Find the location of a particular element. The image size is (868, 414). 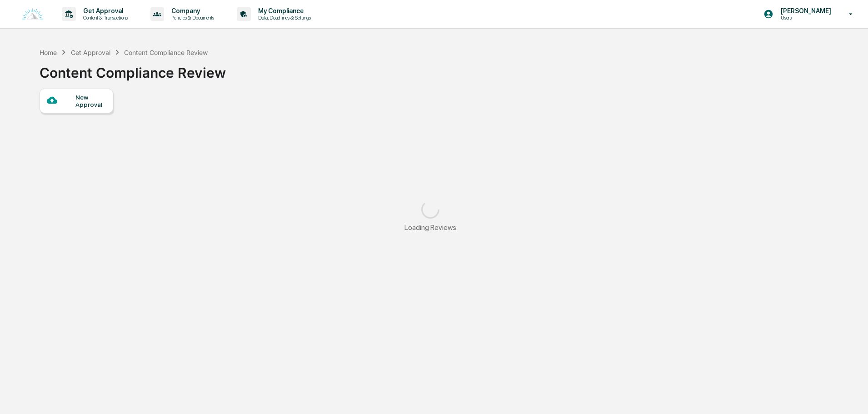

p: Data, Deadlines & Settings is located at coordinates (283, 17).